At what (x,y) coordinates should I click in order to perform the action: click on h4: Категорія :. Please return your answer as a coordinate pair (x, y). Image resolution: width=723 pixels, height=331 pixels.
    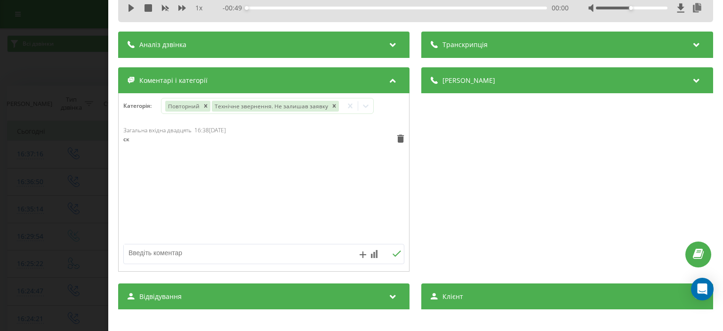
    Looking at the image, I should click on (142, 106).